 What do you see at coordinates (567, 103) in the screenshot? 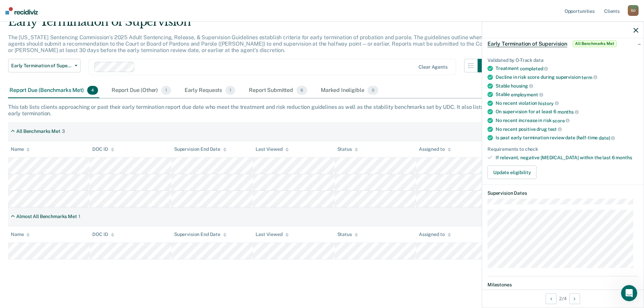
I see `div: No recent violation` at bounding box center [567, 103].